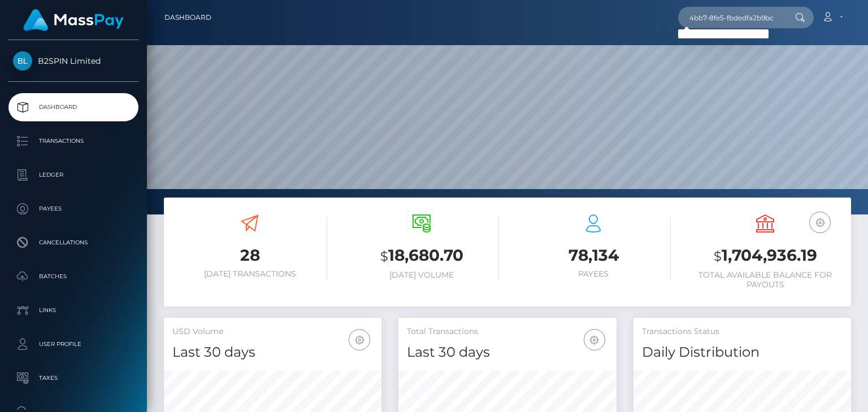 This screenshot has width=868, height=412. I want to click on a: User Profile, so click(74, 344).